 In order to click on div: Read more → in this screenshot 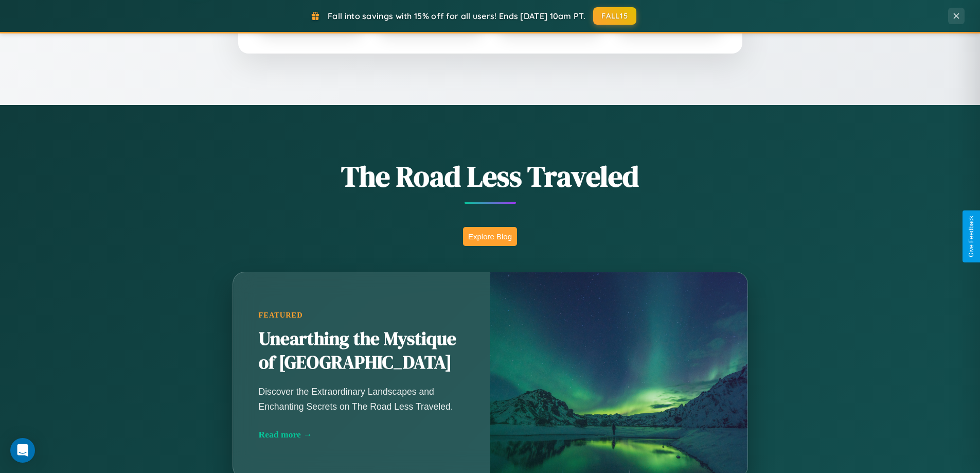, I will do `click(362, 434)`.